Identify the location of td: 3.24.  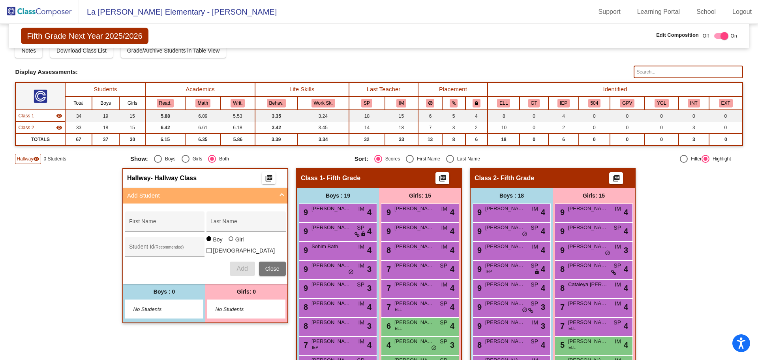
(324, 116).